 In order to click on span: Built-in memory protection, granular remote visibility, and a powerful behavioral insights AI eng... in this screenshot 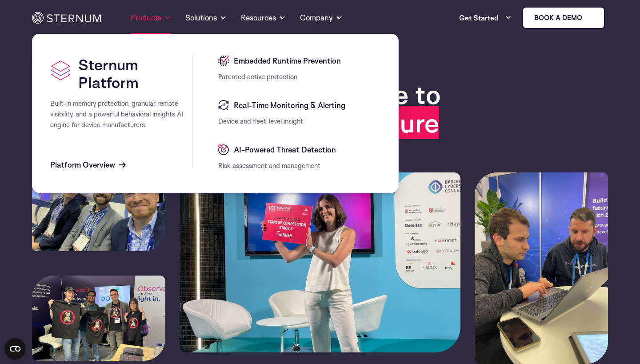, I will do `click(117, 114)`.